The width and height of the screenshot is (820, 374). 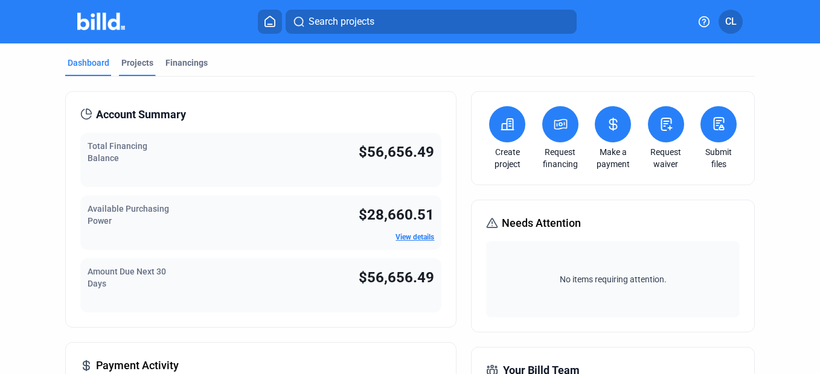 What do you see at coordinates (541, 223) in the screenshot?
I see `span: Needs Attention` at bounding box center [541, 223].